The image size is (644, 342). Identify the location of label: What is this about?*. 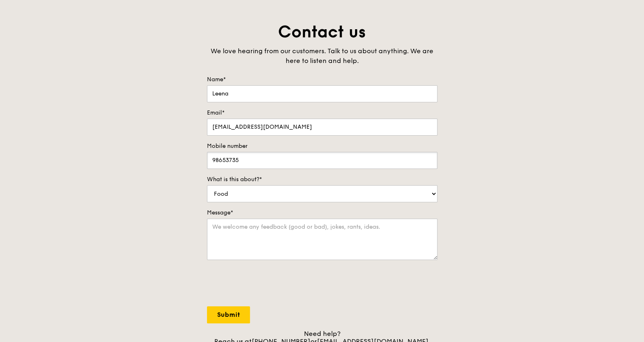
(322, 179).